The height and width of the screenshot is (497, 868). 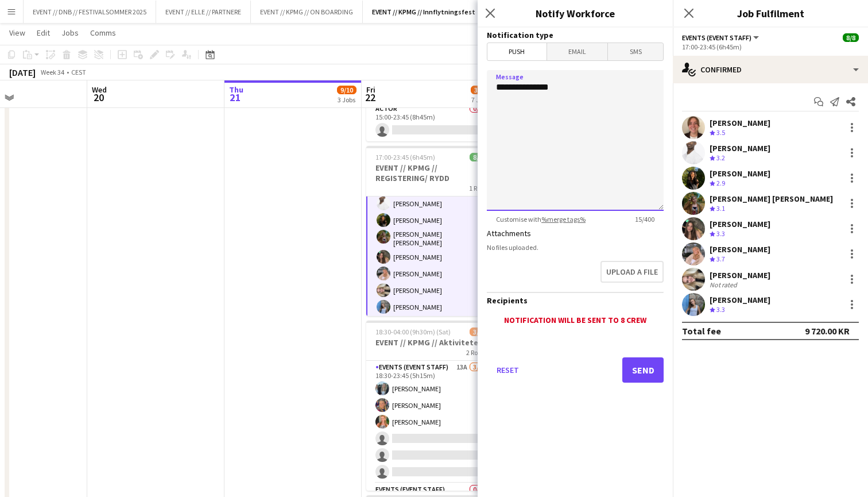 I want to click on button: Reset, so click(x=508, y=370).